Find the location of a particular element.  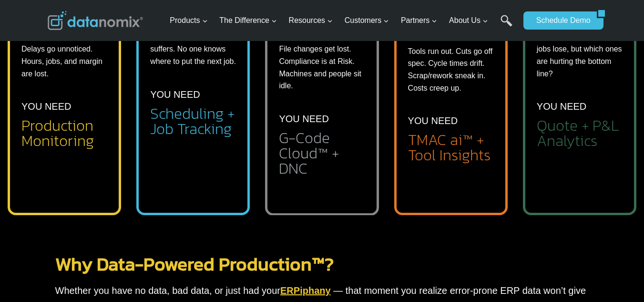

span: Last Name is located at coordinates (230, 5).